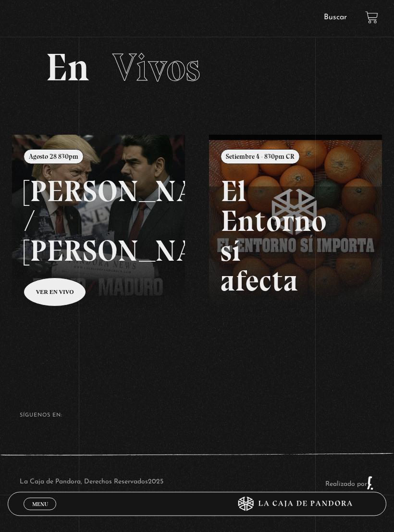 The image size is (394, 532). What do you see at coordinates (350, 485) in the screenshot?
I see `a: Realizado por` at bounding box center [350, 485].